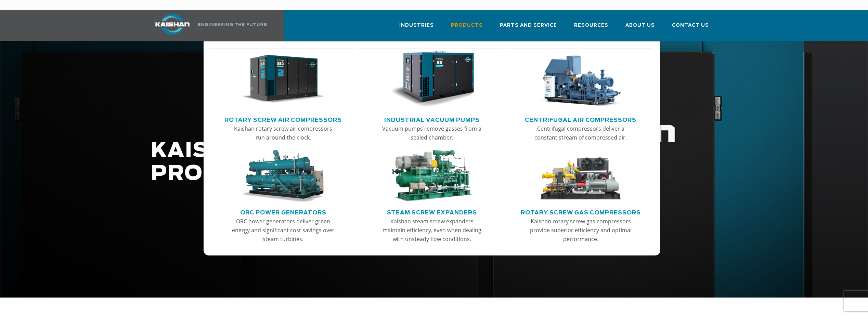 The height and width of the screenshot is (316, 868). I want to click on a: Steam Screw Expanders, so click(432, 212).